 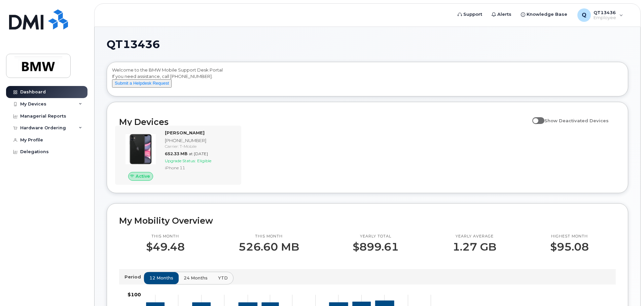 What do you see at coordinates (199, 146) in the screenshot?
I see `div: Carrier: T-Mobile` at bounding box center [199, 146].